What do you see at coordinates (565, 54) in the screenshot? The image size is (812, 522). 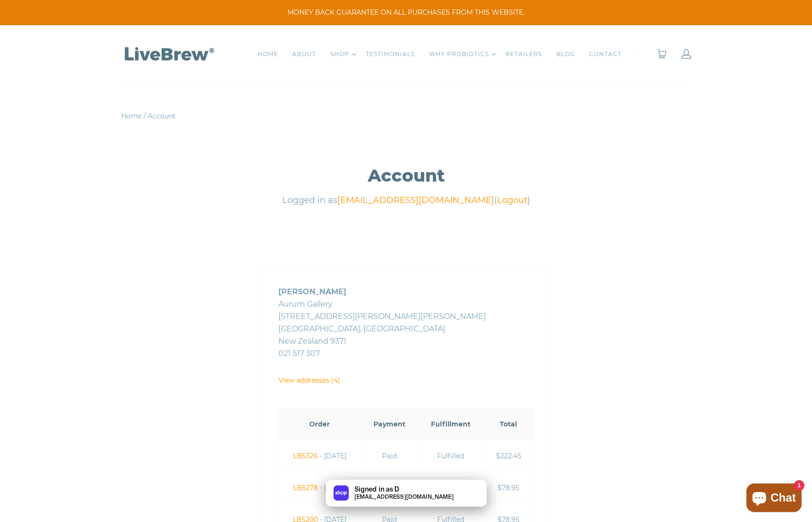 I see `a: BLOG` at bounding box center [565, 54].